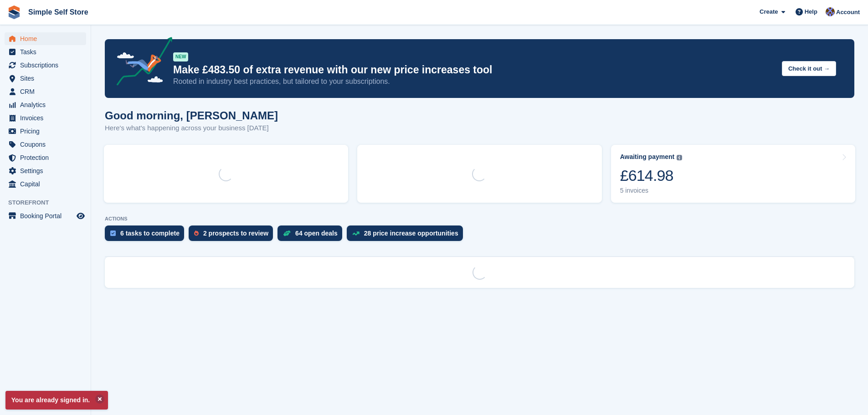  What do you see at coordinates (181, 57) in the screenshot?
I see `div: NEW` at bounding box center [181, 57].